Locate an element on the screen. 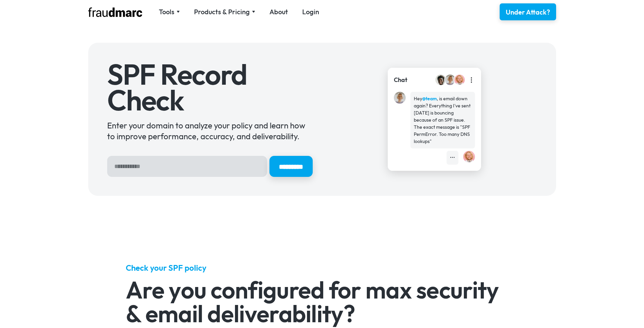 This screenshot has width=644, height=328. h5: Check your SPF policy is located at coordinates (322, 267).